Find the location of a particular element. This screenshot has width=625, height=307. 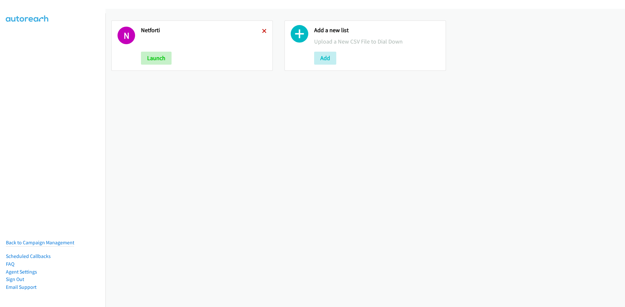

button: Add is located at coordinates (325, 58).